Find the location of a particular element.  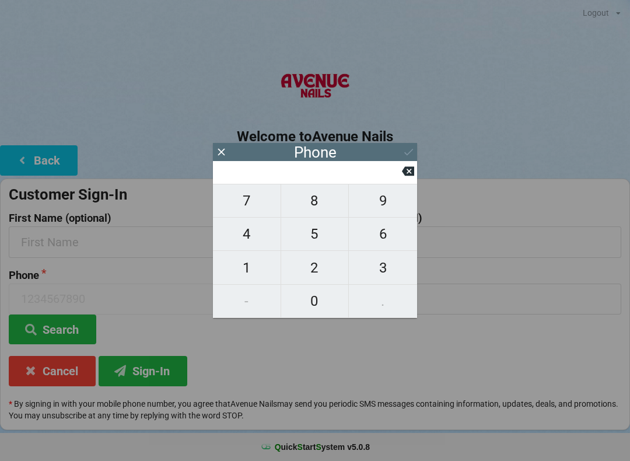

button: 6 is located at coordinates (382, 234).